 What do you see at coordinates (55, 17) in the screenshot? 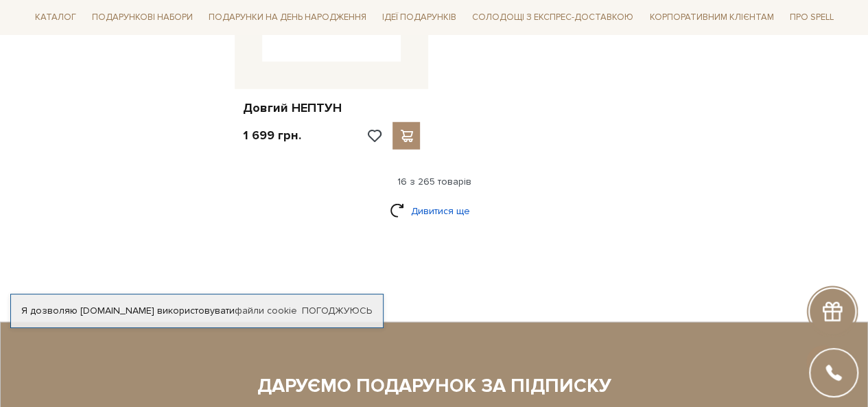
I see `span: Каталог` at bounding box center [55, 17].